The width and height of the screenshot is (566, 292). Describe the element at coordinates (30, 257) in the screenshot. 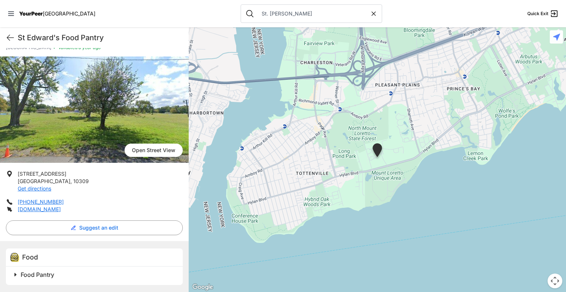

I see `span: Food` at that location.